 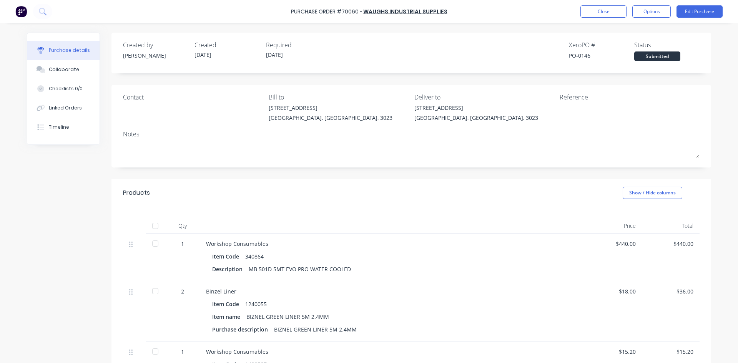 I want to click on button: Checklists 0/0, so click(x=63, y=89).